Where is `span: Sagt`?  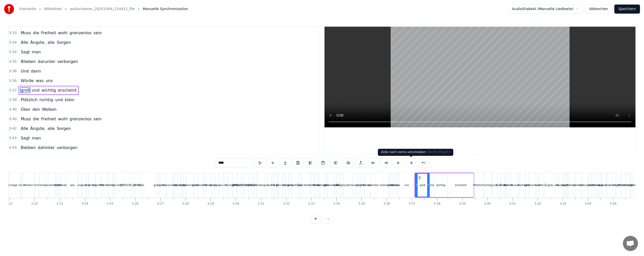
span: Sagt is located at coordinates (25, 52).